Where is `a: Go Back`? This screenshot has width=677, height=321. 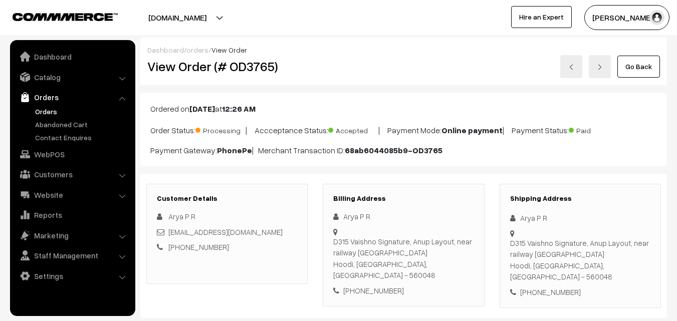 a: Go Back is located at coordinates (638, 67).